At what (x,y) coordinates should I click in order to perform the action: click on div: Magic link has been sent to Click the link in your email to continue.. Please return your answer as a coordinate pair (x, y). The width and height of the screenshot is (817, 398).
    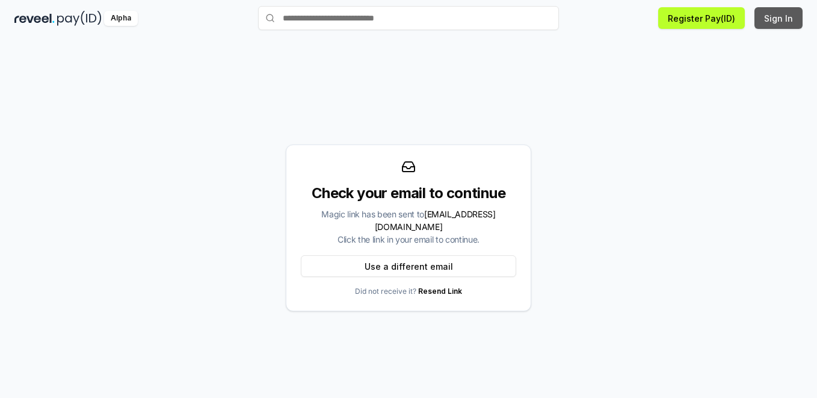
    Looking at the image, I should click on (409, 226).